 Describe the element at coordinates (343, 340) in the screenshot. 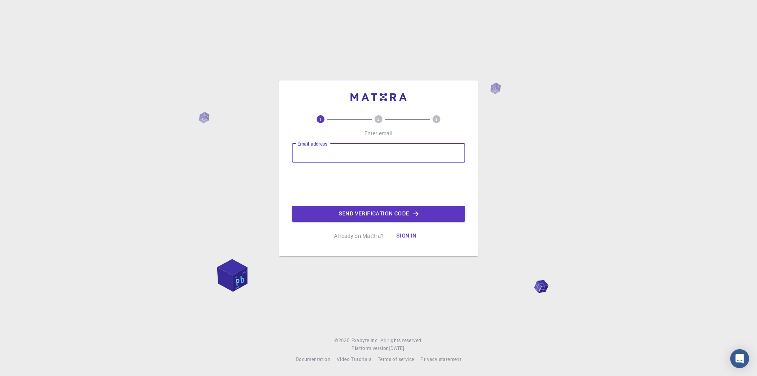

I see `span: © 2025` at that location.